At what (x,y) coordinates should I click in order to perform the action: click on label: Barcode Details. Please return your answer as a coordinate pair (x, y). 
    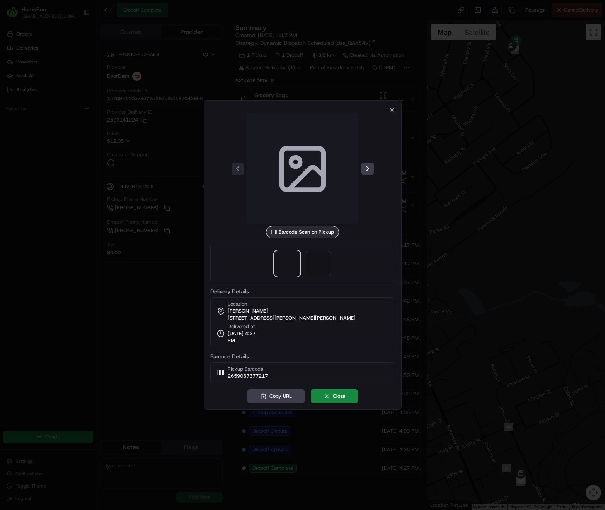
    Looking at the image, I should click on (303, 356).